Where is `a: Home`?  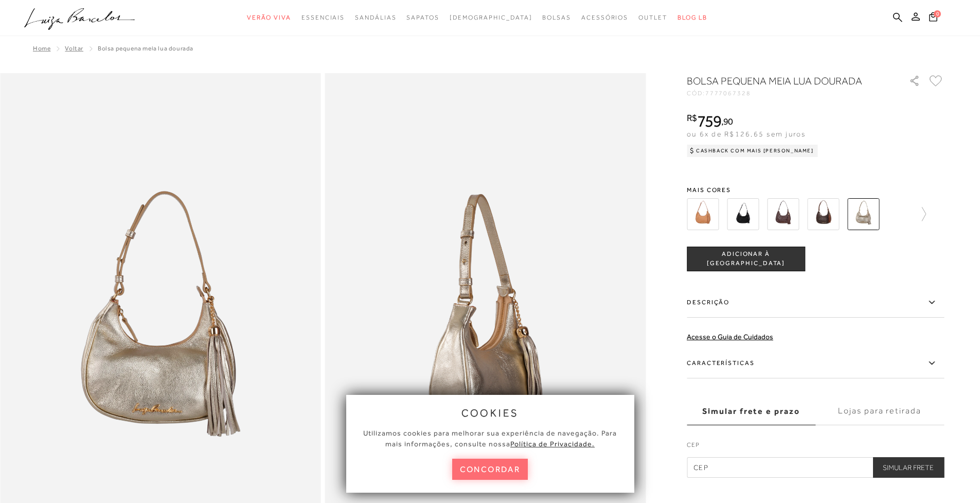 a: Home is located at coordinates (42, 49).